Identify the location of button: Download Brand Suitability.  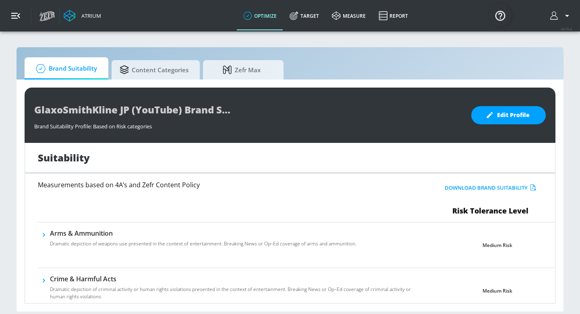
(491, 187).